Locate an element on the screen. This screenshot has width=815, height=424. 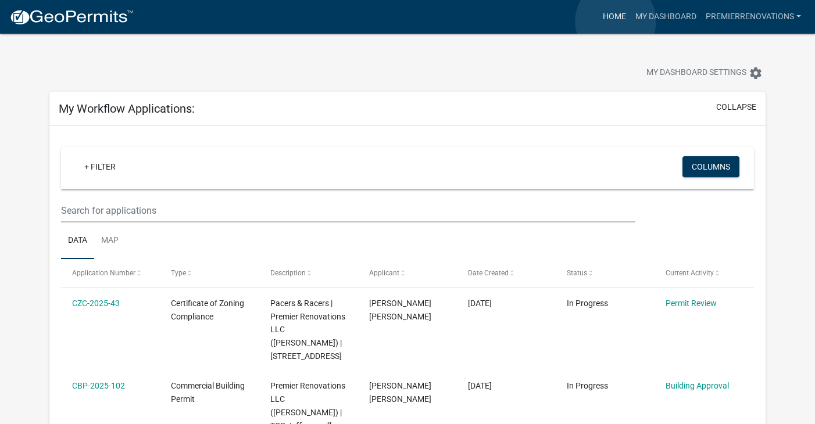
button: collapse is located at coordinates (736, 107).